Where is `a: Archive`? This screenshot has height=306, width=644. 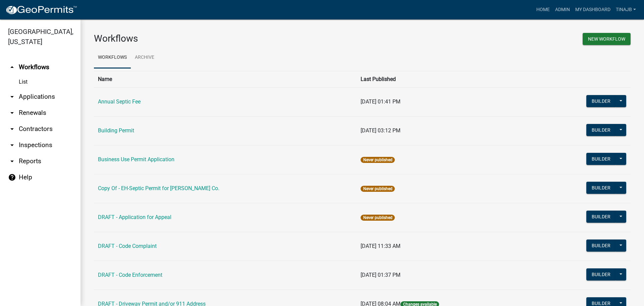
a: Archive is located at coordinates (145, 58).